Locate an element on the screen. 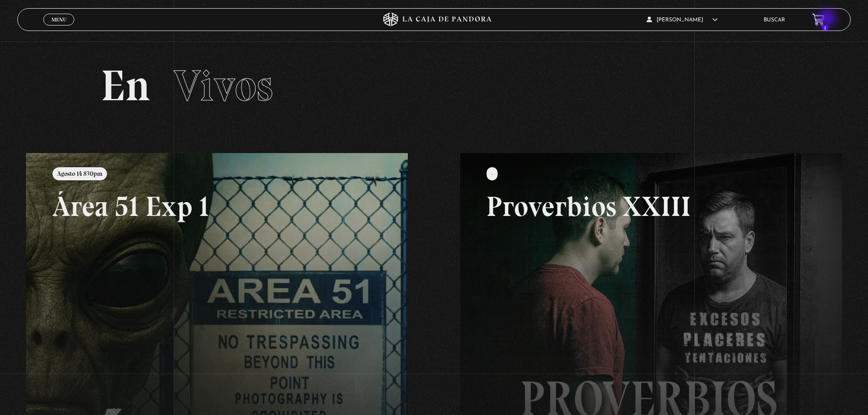 The image size is (868, 415). span: Cerrar is located at coordinates (59, 28).